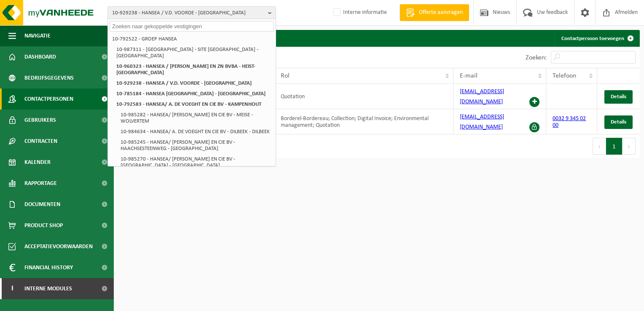 The width and height of the screenshot is (644, 311). Describe the element at coordinates (48, 289) in the screenshot. I see `span: Interne modules` at that location.